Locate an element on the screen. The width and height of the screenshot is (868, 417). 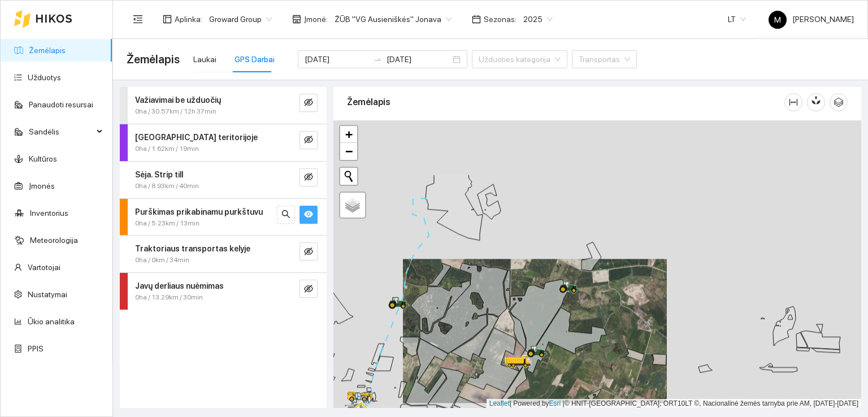
button: column-width is located at coordinates (793, 102).